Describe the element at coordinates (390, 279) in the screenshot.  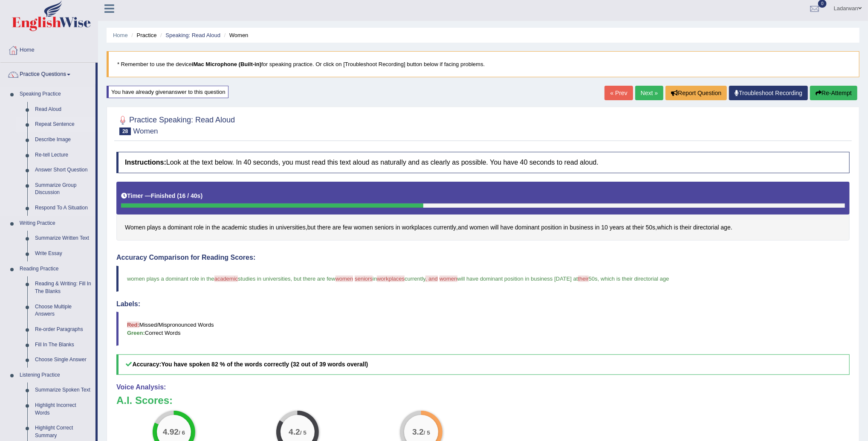
I see `span: workplaces` at that location.